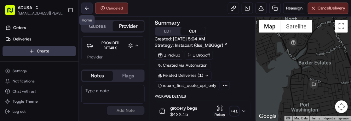 The width and height of the screenshot is (351, 121). What do you see at coordinates (199, 55) in the screenshot?
I see `div: 1 Dropoff` at bounding box center [199, 55].